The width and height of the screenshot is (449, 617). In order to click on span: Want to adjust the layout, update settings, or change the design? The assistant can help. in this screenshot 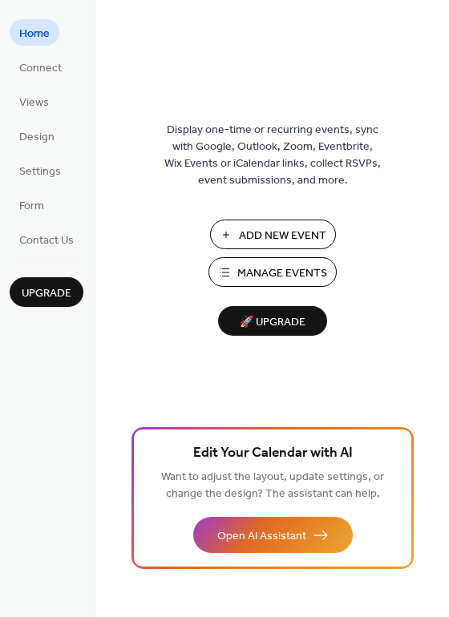, I will do `click(272, 485)`.